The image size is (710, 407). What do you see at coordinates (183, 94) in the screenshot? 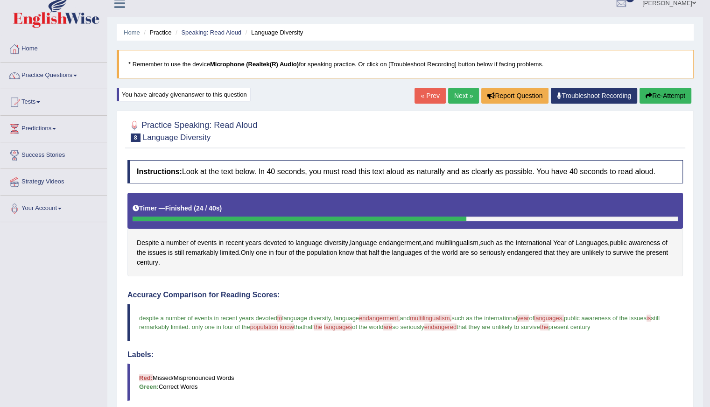
I see `div: You have already given answer to this question` at bounding box center [183, 94].